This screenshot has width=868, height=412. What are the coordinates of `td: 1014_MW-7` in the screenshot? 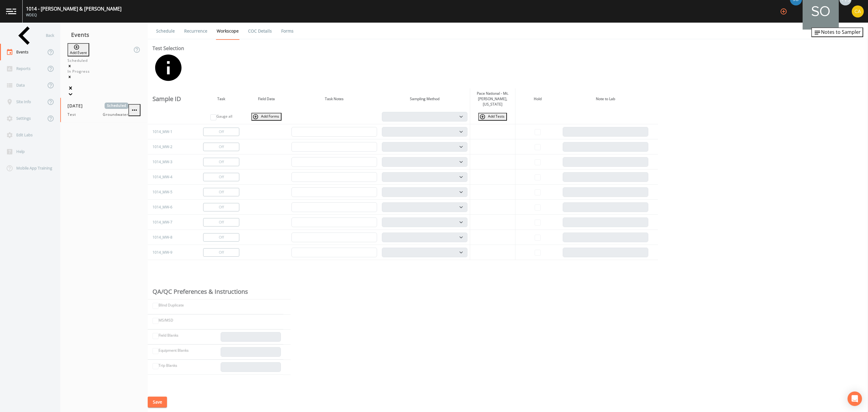 It's located at (170, 222).